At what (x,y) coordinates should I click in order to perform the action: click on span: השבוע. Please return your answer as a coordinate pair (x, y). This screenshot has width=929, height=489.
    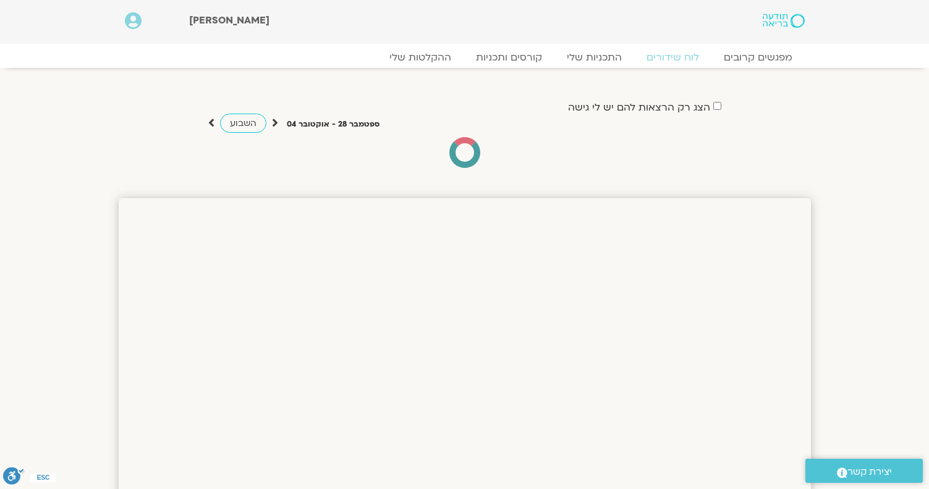
    Looking at the image, I should click on (243, 123).